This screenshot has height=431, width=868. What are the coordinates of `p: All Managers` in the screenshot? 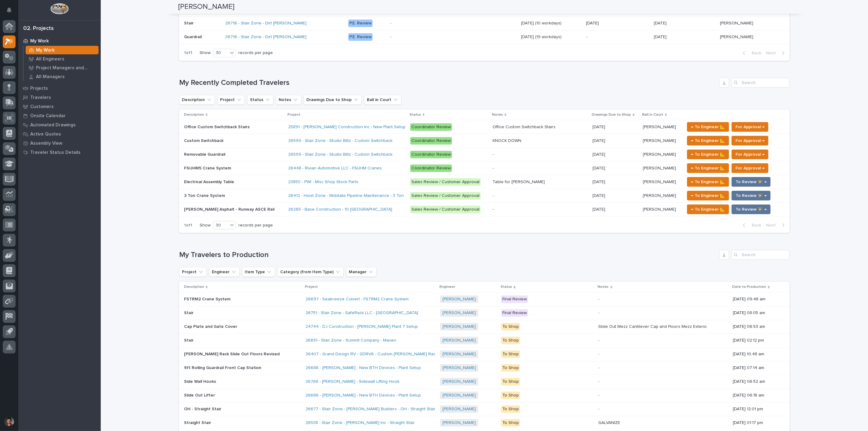 It's located at (50, 77).